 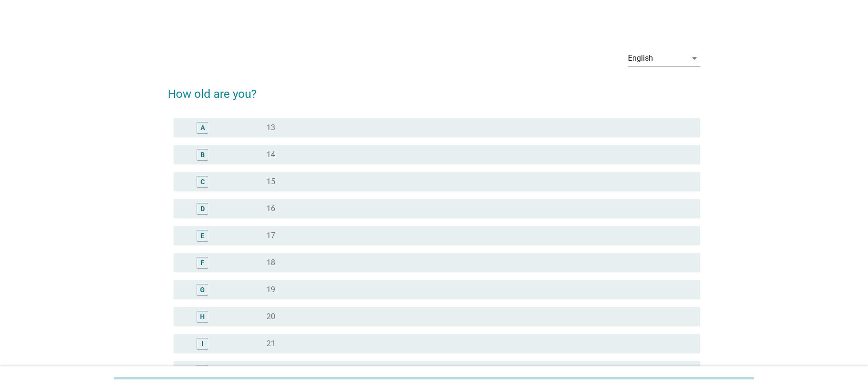 What do you see at coordinates (271, 128) in the screenshot?
I see `label: 13` at bounding box center [271, 128].